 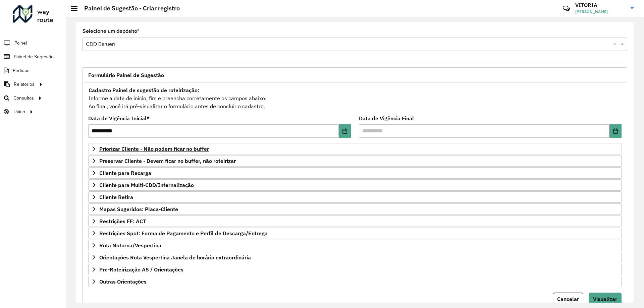 What do you see at coordinates (24, 84) in the screenshot?
I see `span: Relatórios` at bounding box center [24, 84].